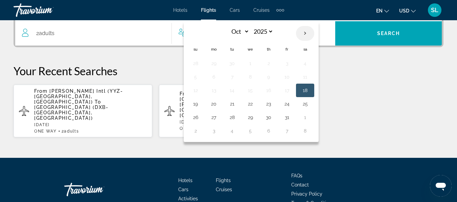  What do you see at coordinates (300, 185) in the screenshot?
I see `a: Contact` at bounding box center [300, 185].